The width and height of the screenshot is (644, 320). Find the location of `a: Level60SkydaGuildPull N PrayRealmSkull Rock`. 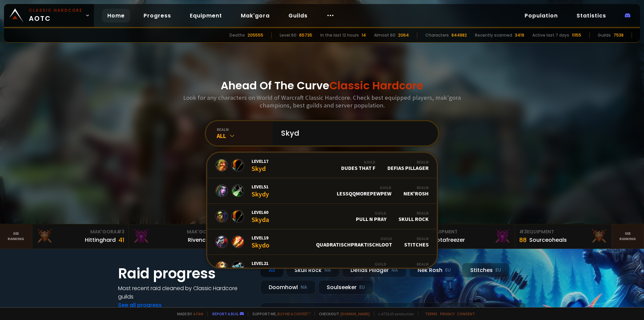

a: Level60SkydaGuildPull N PrayRealmSkull Rock is located at coordinates (322, 216).